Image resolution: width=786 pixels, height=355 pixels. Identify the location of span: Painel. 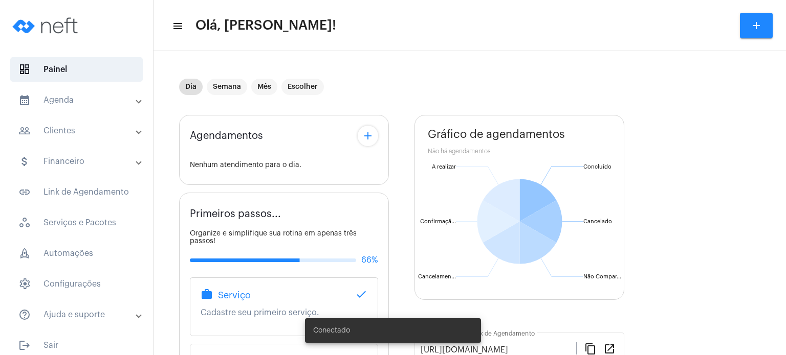
(76, 70).